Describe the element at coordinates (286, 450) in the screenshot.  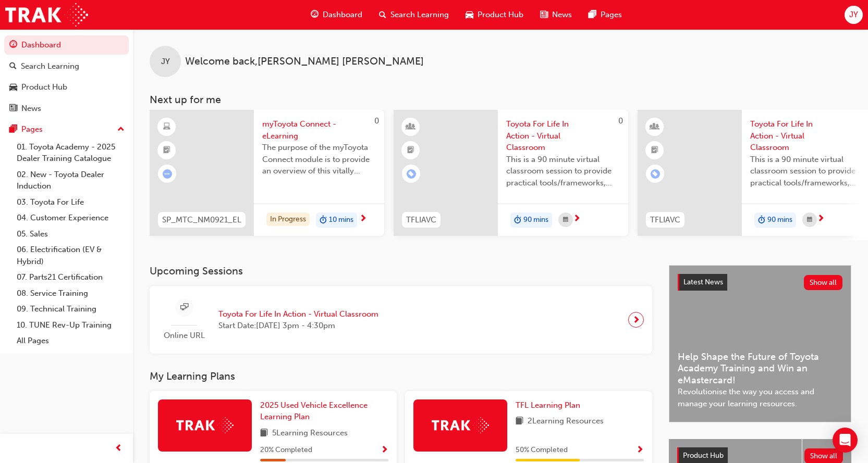
I see `span: 20 % Completed` at that location.